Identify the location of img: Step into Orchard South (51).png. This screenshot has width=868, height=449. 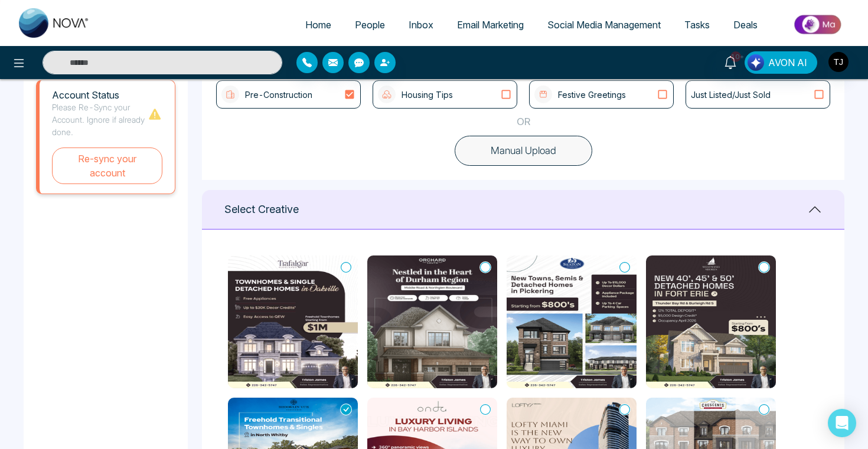
(432, 322).